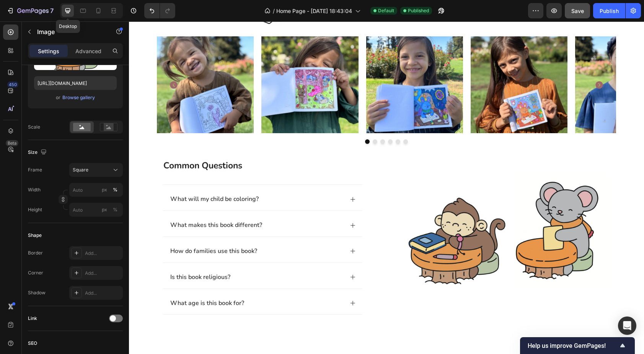 The height and width of the screenshot is (354, 644). What do you see at coordinates (80, 170) in the screenshot?
I see `span: Square` at bounding box center [80, 170].